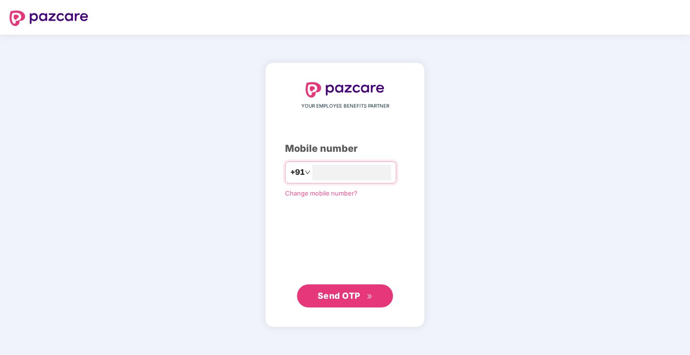 The height and width of the screenshot is (355, 690). What do you see at coordinates (321, 193) in the screenshot?
I see `span: Change mobile number?` at bounding box center [321, 193].